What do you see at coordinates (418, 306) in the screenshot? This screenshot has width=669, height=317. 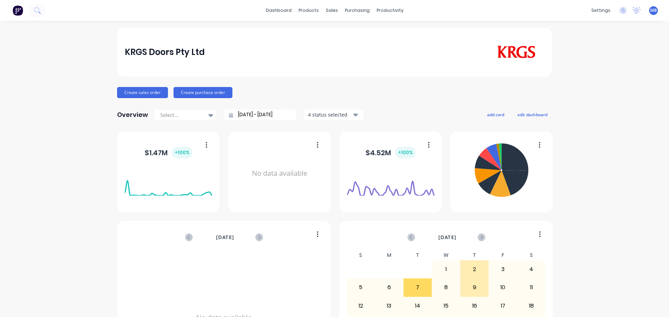 I see `div: 14` at bounding box center [418, 306].